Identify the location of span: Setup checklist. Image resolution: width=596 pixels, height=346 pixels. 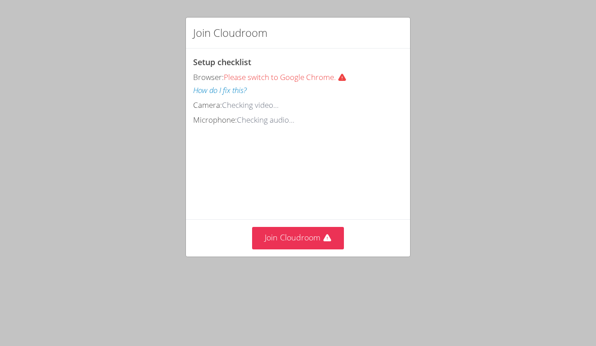
(222, 62).